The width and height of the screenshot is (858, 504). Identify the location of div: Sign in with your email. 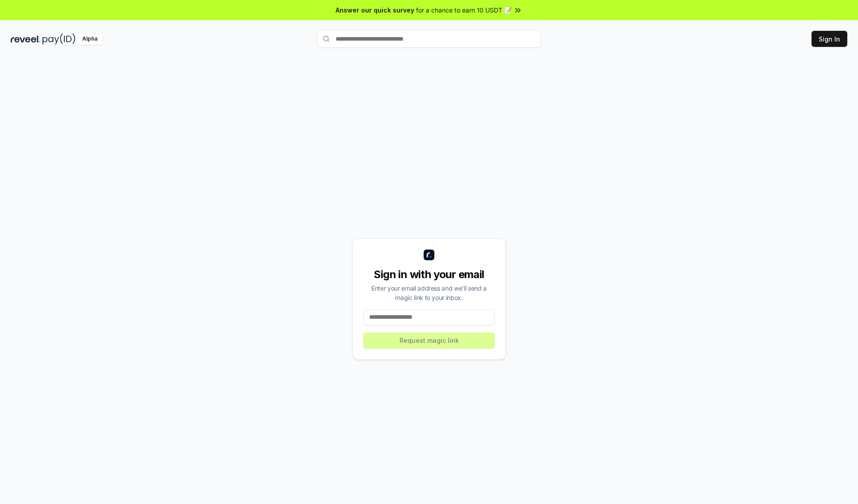
(429, 275).